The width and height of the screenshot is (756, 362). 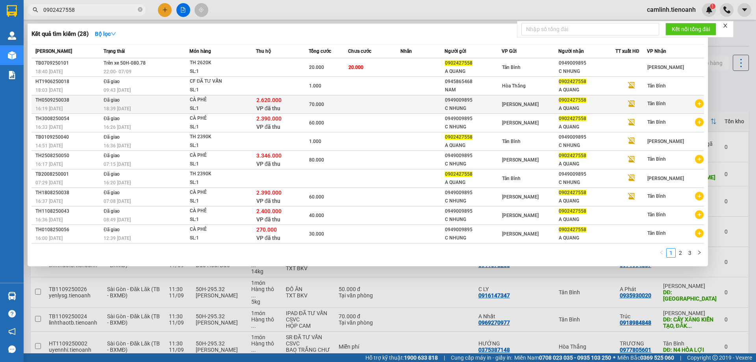 I want to click on div: TB2008250001, so click(x=68, y=174).